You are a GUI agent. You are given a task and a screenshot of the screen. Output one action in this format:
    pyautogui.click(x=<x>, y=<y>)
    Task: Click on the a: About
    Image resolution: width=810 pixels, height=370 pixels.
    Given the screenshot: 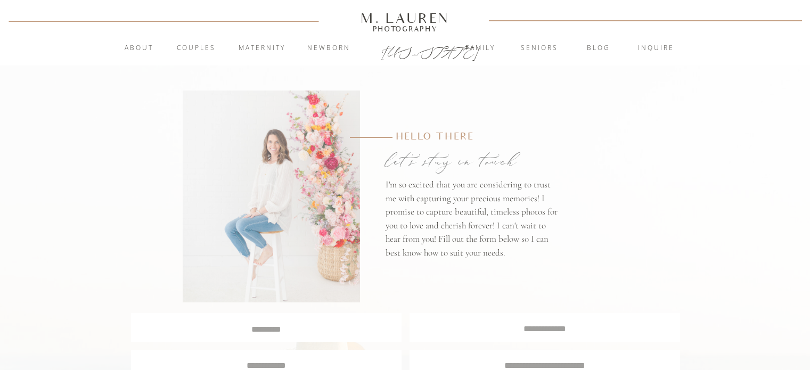 What is the action you would take?
    pyautogui.click(x=139, y=48)
    